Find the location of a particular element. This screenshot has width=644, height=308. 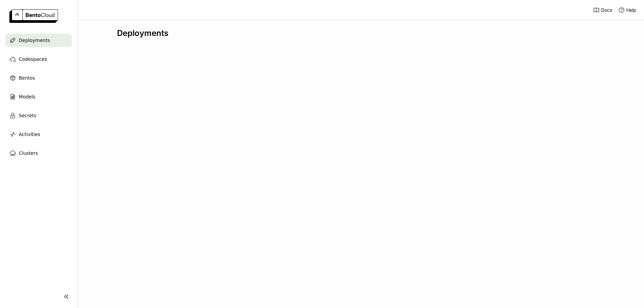

a: Models is located at coordinates (38, 97).